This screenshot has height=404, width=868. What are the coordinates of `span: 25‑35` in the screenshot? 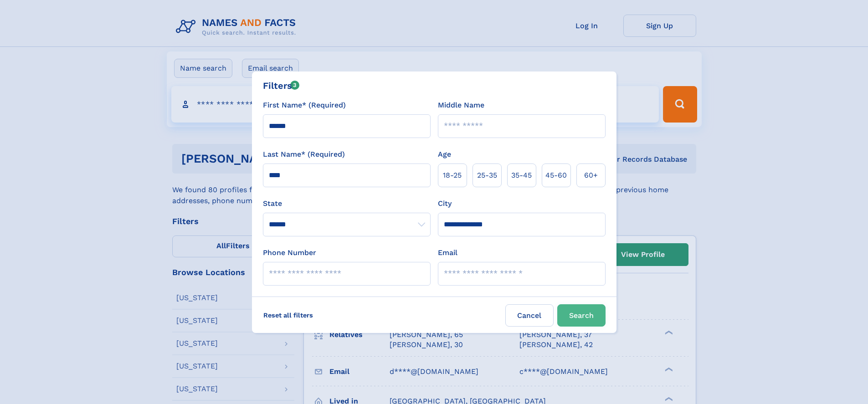 It's located at (487, 176).